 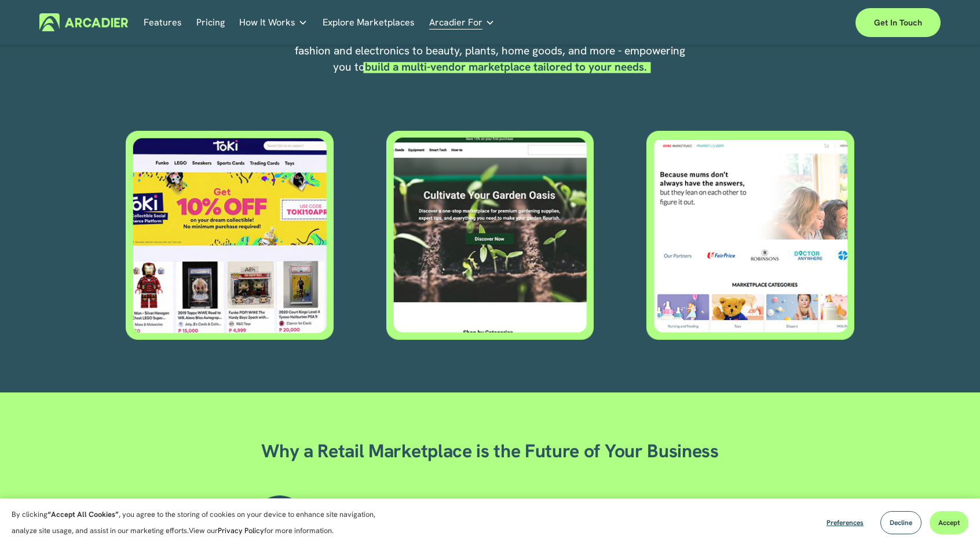 What do you see at coordinates (952, 519) in the screenshot?
I see `div: Chat Widget` at bounding box center [952, 519].